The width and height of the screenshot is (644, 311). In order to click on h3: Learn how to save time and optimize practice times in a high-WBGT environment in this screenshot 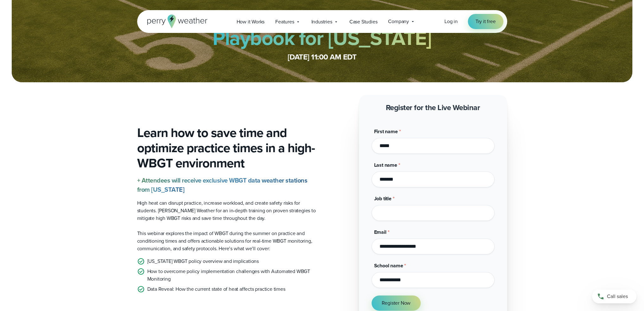, I will do `click(227, 148)`.